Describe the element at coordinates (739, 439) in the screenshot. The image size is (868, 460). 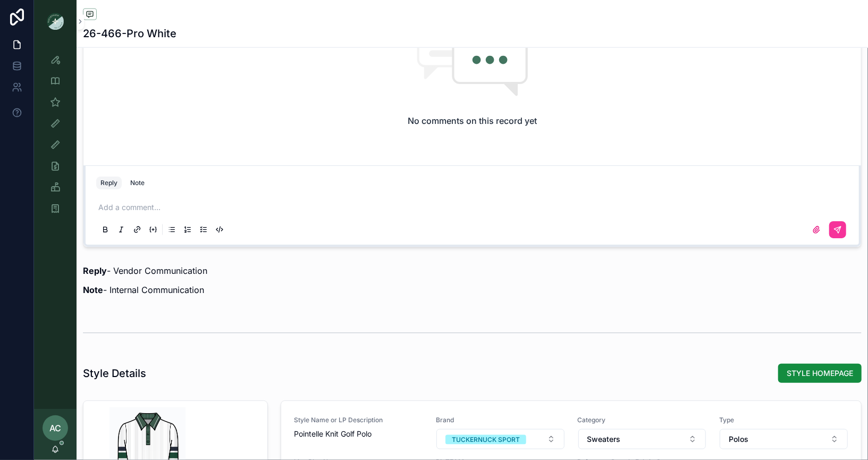
I see `span: Polos` at that location.